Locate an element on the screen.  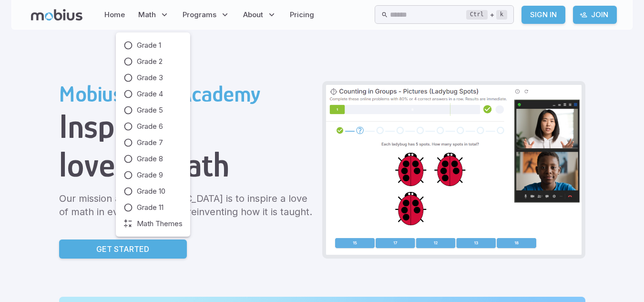
span: Grade 11 is located at coordinates (150, 208).